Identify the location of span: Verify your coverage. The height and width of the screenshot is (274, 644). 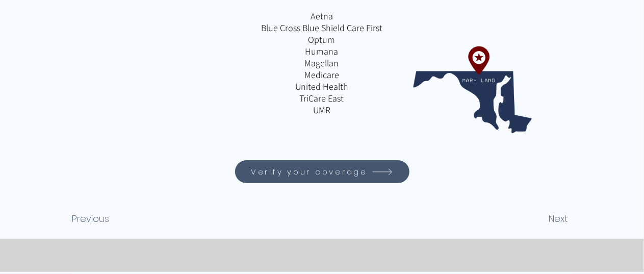
(309, 171).